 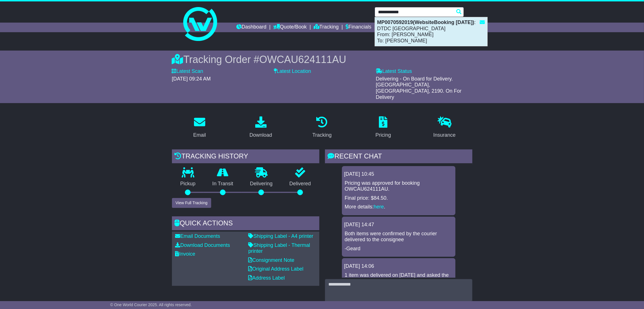 I want to click on div: Insurance, so click(x=444, y=135).